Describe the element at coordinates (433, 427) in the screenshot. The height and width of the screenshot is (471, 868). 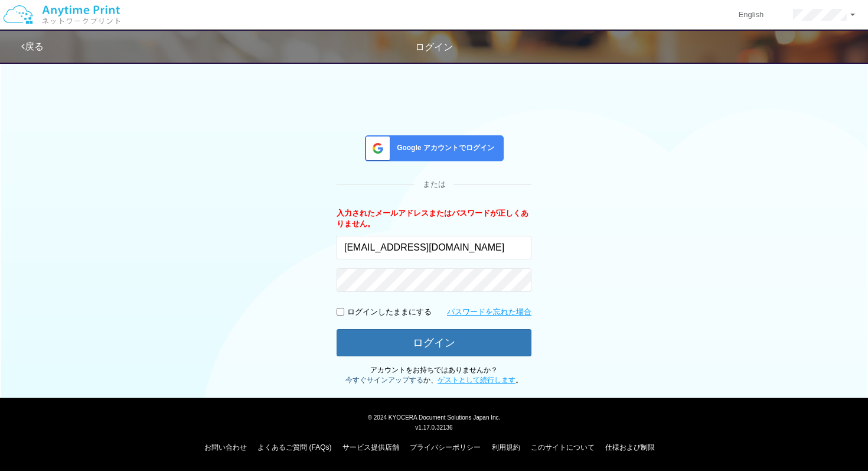
I see `span: v1.17.0.32136` at that location.